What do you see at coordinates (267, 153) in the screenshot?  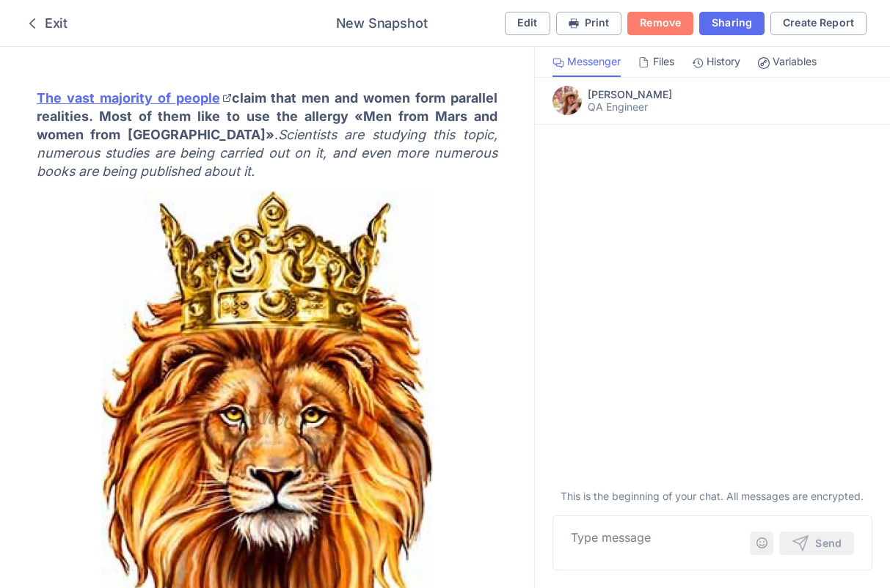 I see `i: Scientists are studying this topic, numerous studies are being carried out on it, and even more n...` at bounding box center [267, 153].